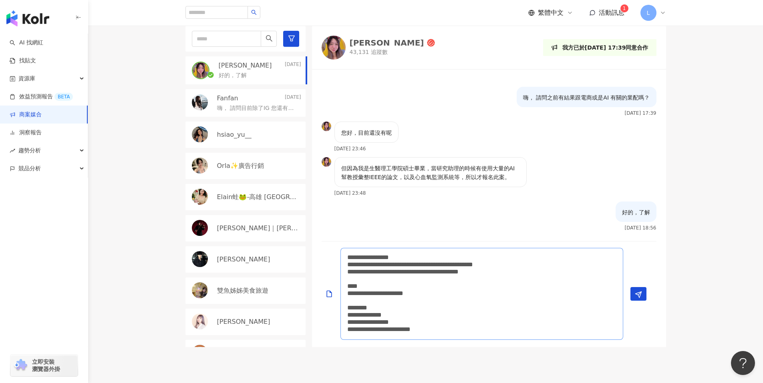 Image resolution: width=763 pixels, height=383 pixels. Describe the element at coordinates (46, 366) in the screenshot. I see `span: 立即安裝 瀏覽器外掛` at that location.